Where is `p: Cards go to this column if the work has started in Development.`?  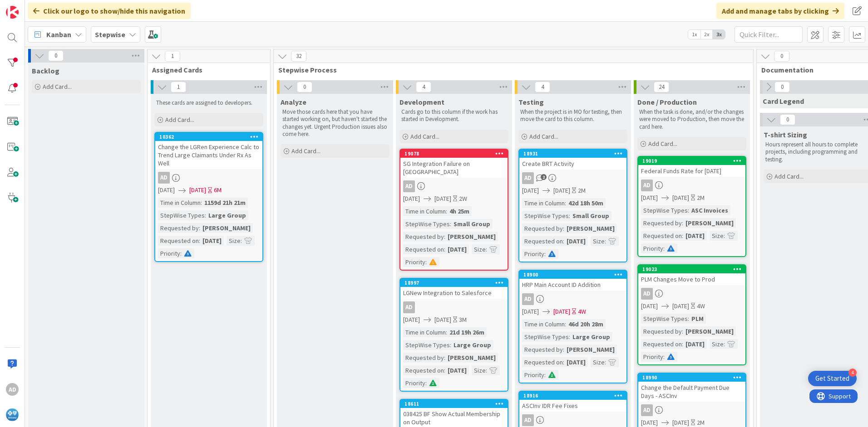
p: Cards go to this column if the work has started in Development. is located at coordinates (454, 116).